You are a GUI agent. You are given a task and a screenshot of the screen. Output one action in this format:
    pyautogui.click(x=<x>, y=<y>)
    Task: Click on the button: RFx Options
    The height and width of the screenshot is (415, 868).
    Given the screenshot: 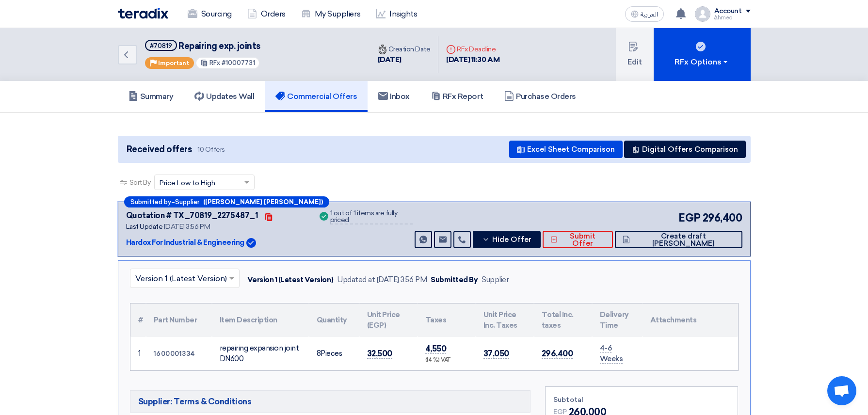 What is the action you would take?
    pyautogui.click(x=702, y=54)
    